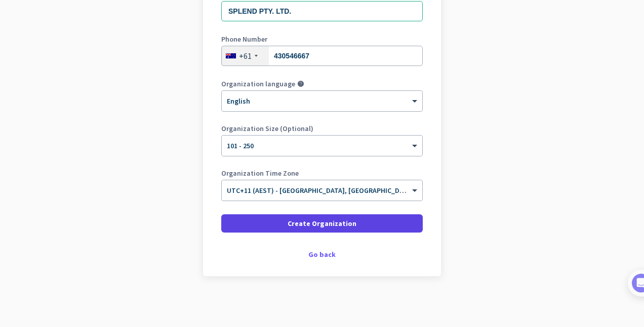 The height and width of the screenshot is (327, 644). What do you see at coordinates (322, 223) in the screenshot?
I see `span: Create Organization` at bounding box center [322, 223].